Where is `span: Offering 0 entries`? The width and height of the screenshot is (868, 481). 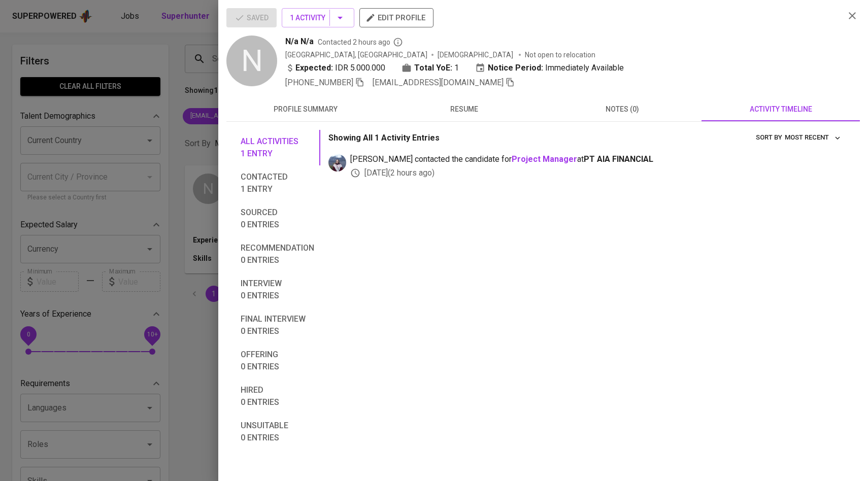 span: Offering 0 entries is located at coordinates (277, 361).